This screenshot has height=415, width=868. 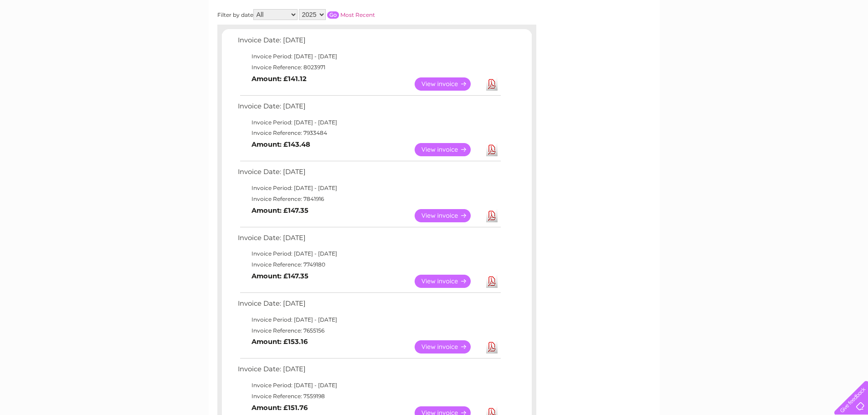 I want to click on span: 0333 014 3131, so click(x=728, y=10).